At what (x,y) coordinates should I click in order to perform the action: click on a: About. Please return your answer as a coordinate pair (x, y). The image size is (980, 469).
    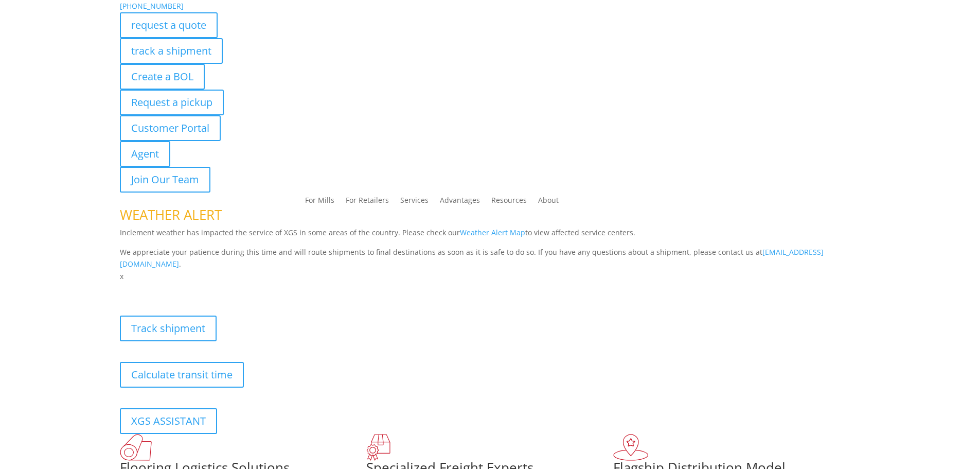
    Looking at the image, I should click on (549, 202).